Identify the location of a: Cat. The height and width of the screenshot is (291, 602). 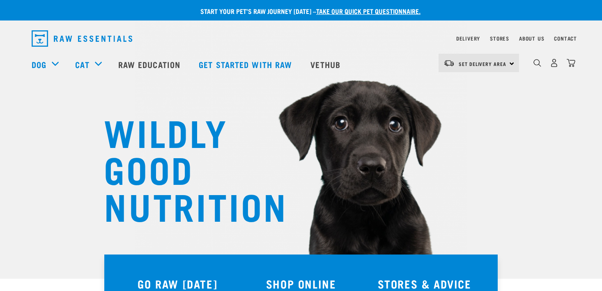
(82, 64).